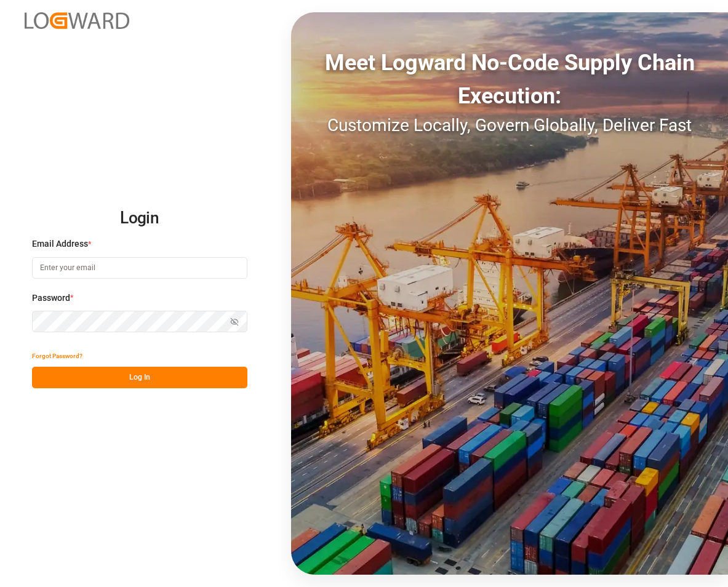 The image size is (728, 587). I want to click on span: Email Address, so click(60, 244).